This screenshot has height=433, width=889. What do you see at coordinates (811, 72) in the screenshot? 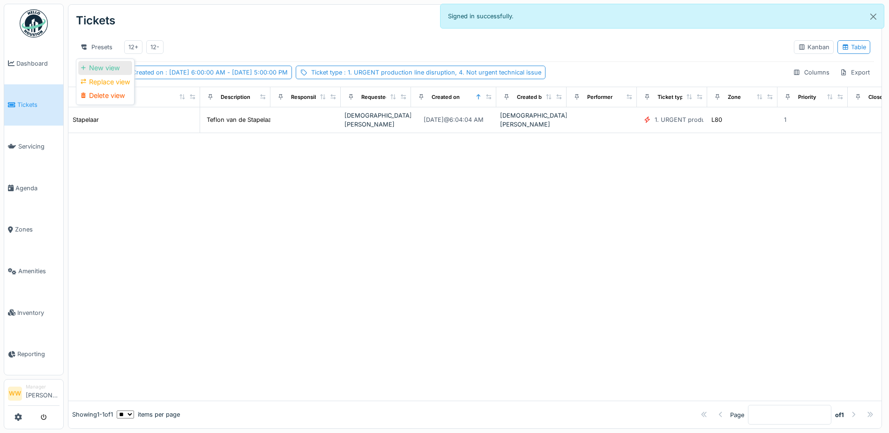
I see `div: Columns` at bounding box center [811, 72].